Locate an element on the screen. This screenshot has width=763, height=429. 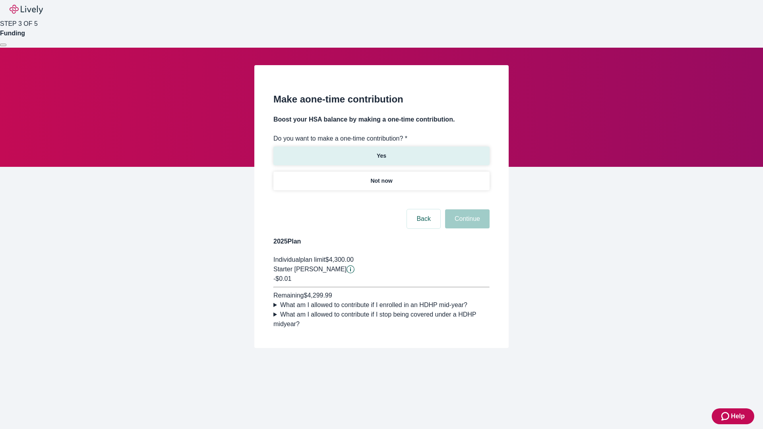
button: Lively will contribute $0.01 to establish your account is located at coordinates (350, 269).